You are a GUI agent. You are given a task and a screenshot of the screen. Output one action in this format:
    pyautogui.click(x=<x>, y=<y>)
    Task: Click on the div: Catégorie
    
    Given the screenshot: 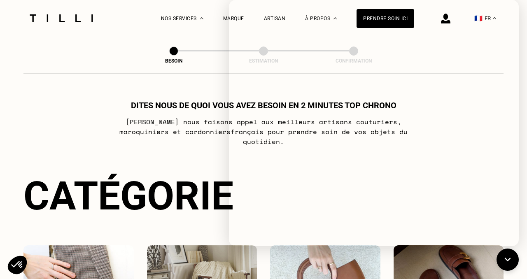 What is the action you would take?
    pyautogui.click(x=263, y=196)
    